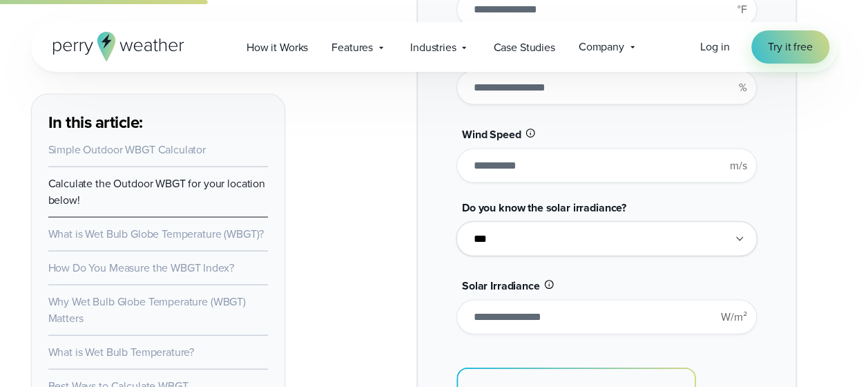 The height and width of the screenshot is (387, 868). I want to click on span: Do you know the solar irradiance?, so click(544, 207).